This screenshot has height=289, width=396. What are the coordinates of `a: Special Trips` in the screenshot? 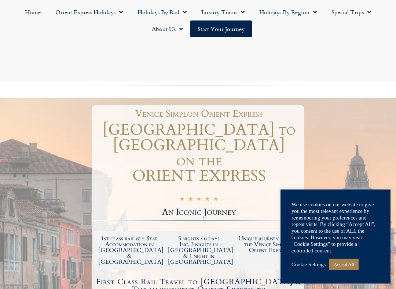 It's located at (351, 12).